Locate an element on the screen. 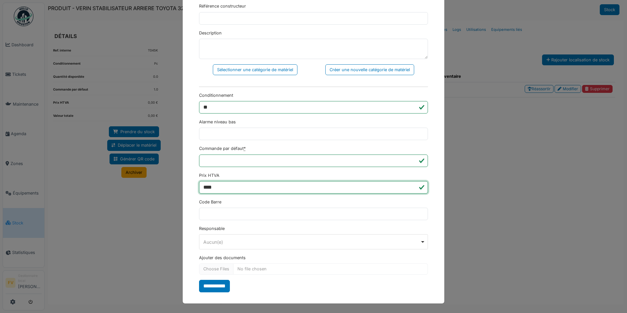 The image size is (627, 313). label: Description is located at coordinates (210, 33).